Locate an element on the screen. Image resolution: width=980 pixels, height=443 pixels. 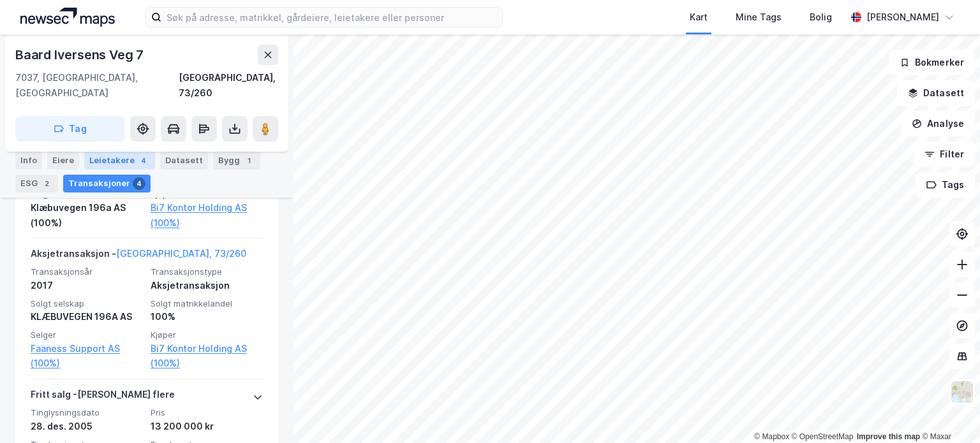
div: 13 200 000 kr is located at coordinates (207, 427).